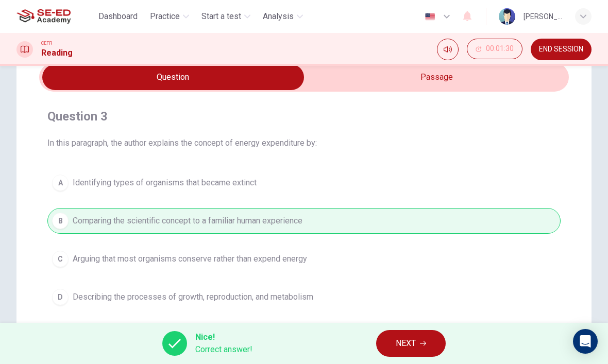 The width and height of the screenshot is (608, 364). I want to click on button: Practice, so click(170, 17).